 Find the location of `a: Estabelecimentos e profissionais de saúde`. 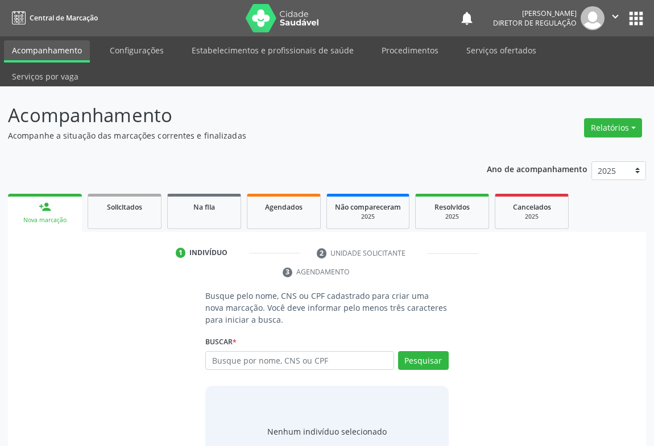

a: Estabelecimentos e profissionais de saúde is located at coordinates (272, 50).